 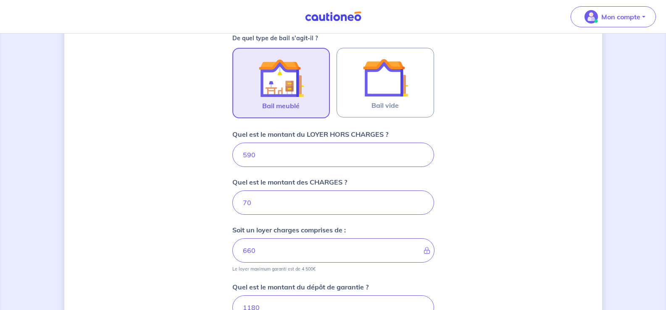 What do you see at coordinates (613, 17) in the screenshot?
I see `button: illu_account_valid_menu.svgMon compte` at bounding box center [613, 17].